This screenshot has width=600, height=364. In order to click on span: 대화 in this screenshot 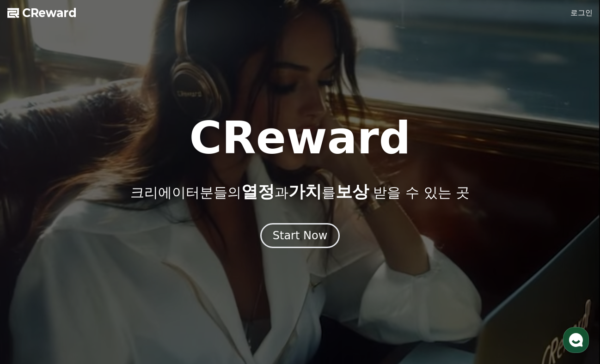, I will do `click(90, 305)`.